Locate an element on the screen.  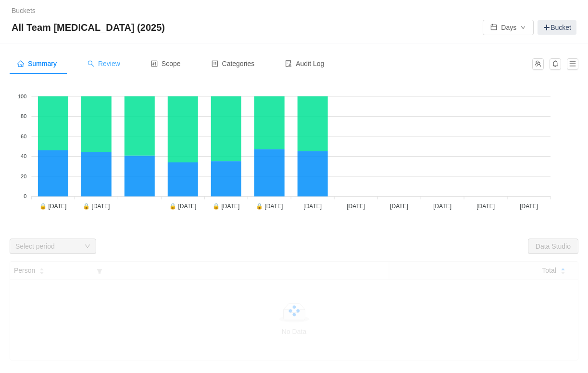
tspan: 0 is located at coordinates (25, 196).